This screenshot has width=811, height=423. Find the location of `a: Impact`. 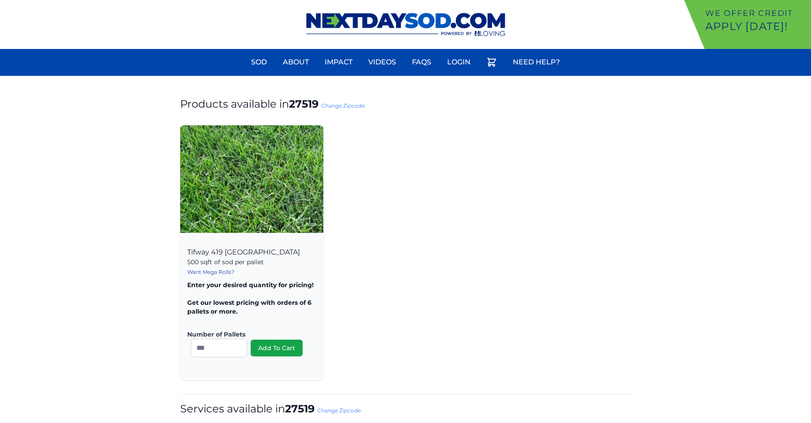

a: Impact is located at coordinates (338, 62).